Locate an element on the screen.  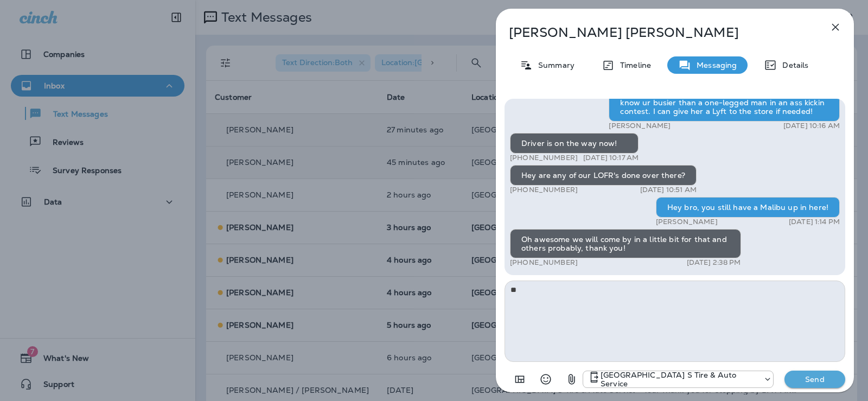
p: Summary is located at coordinates (554, 65).